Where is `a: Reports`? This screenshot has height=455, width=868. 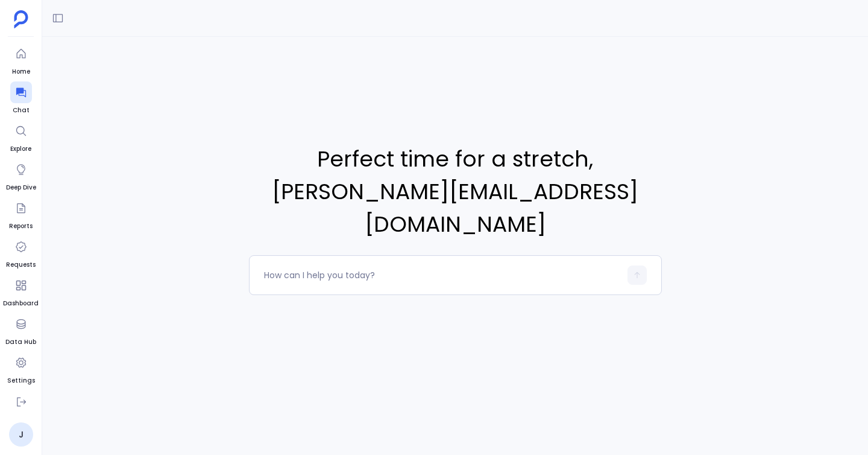 a: Reports is located at coordinates (21, 214).